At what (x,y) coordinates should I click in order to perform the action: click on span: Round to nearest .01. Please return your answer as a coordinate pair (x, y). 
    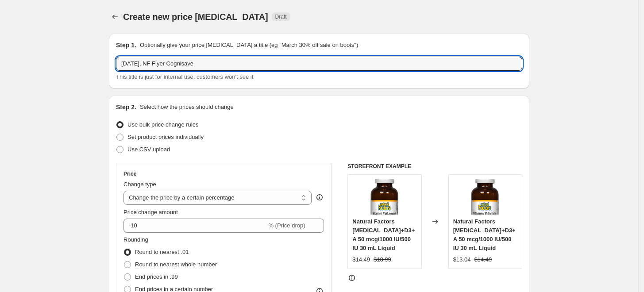
    Looking at the image, I should click on (162, 252).